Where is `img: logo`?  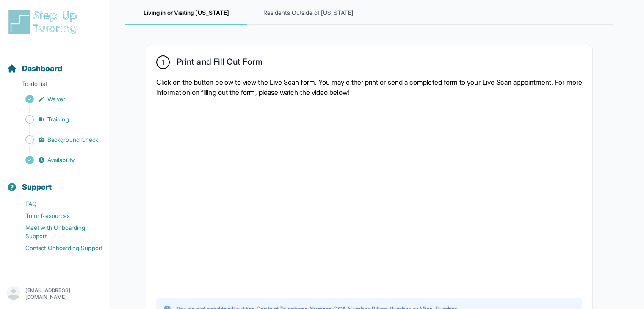
img: logo is located at coordinates (45, 22).